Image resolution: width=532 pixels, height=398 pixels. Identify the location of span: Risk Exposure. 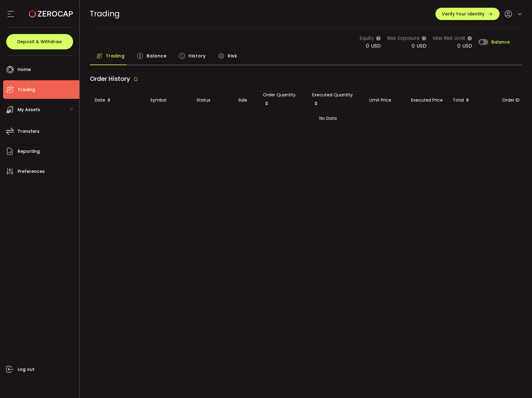
(403, 38).